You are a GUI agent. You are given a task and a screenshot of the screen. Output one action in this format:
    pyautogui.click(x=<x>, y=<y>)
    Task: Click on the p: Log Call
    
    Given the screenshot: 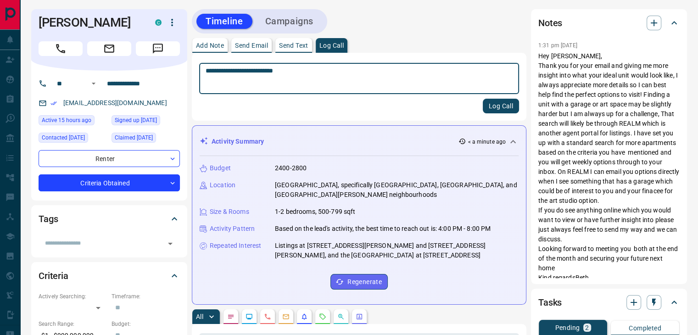 What is the action you would take?
    pyautogui.click(x=331, y=45)
    